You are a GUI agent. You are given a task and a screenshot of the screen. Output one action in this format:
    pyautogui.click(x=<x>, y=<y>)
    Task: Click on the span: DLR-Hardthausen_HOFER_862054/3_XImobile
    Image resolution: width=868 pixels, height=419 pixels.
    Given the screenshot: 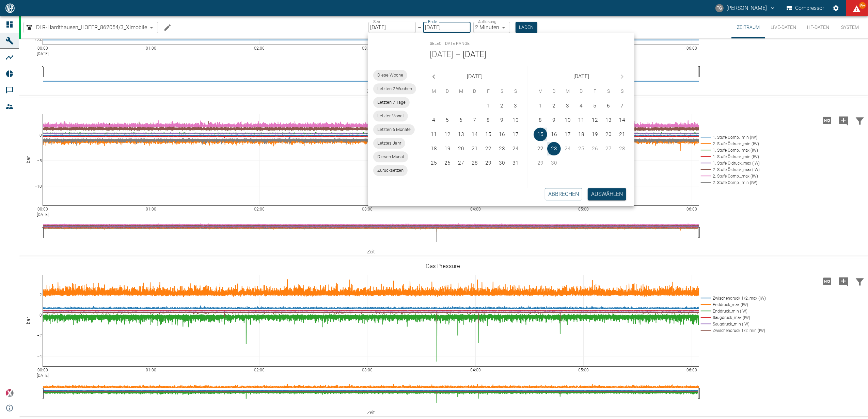 What is the action you would take?
    pyautogui.click(x=92, y=27)
    